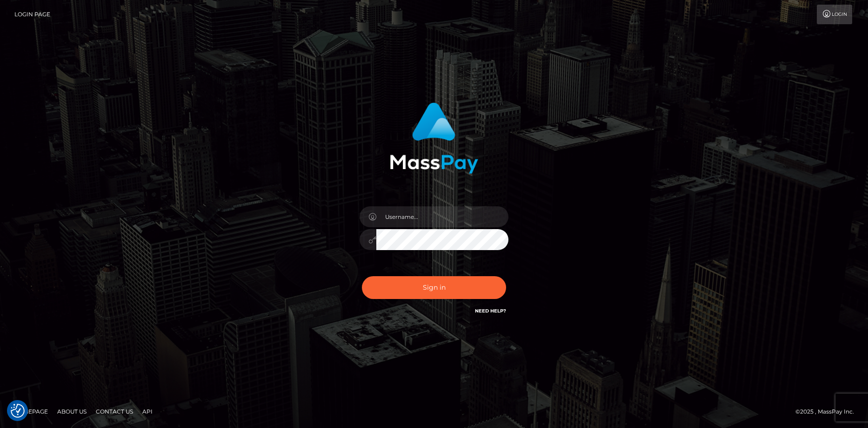 The width and height of the screenshot is (868, 428). Describe the element at coordinates (32, 14) in the screenshot. I see `a: Login Page` at that location.